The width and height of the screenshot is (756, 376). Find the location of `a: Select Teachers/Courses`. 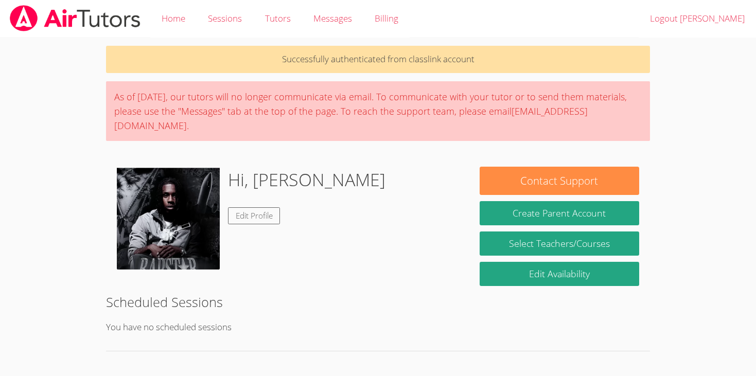

a: Select Teachers/Courses is located at coordinates (559, 243).